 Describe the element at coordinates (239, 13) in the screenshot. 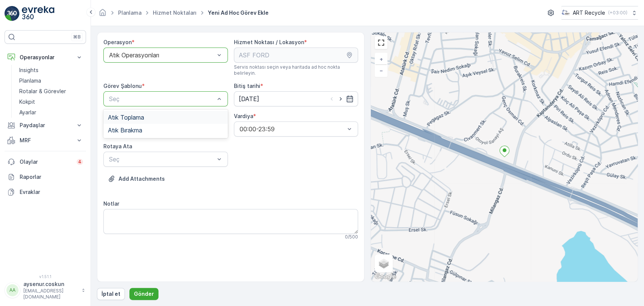

I see `span: Yeni Ad Hoc Görev Ekle` at that location.